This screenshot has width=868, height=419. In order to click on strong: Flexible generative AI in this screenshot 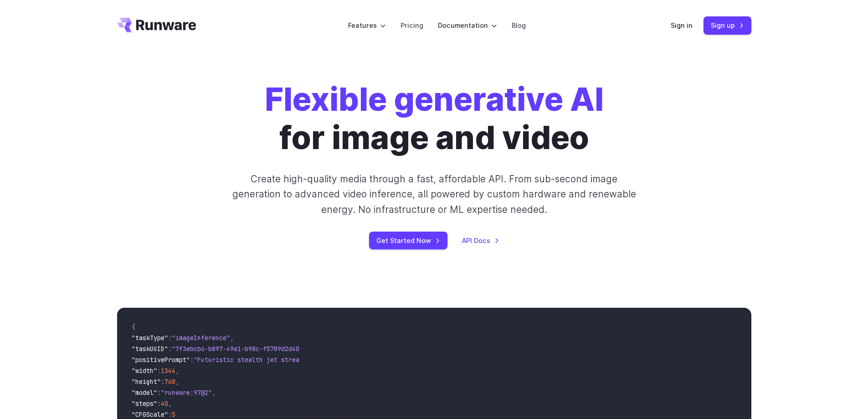, I will do `click(434, 99)`.